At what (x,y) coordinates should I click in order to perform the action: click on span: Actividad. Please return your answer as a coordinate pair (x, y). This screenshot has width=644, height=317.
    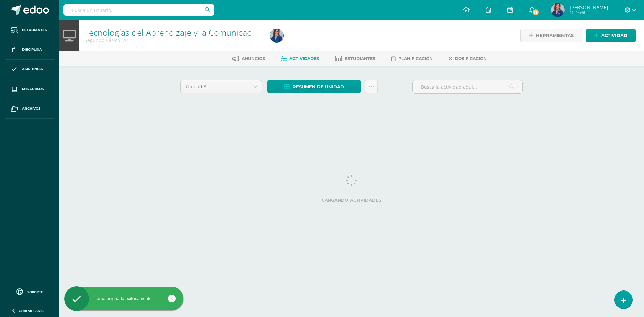
    Looking at the image, I should click on (614, 35).